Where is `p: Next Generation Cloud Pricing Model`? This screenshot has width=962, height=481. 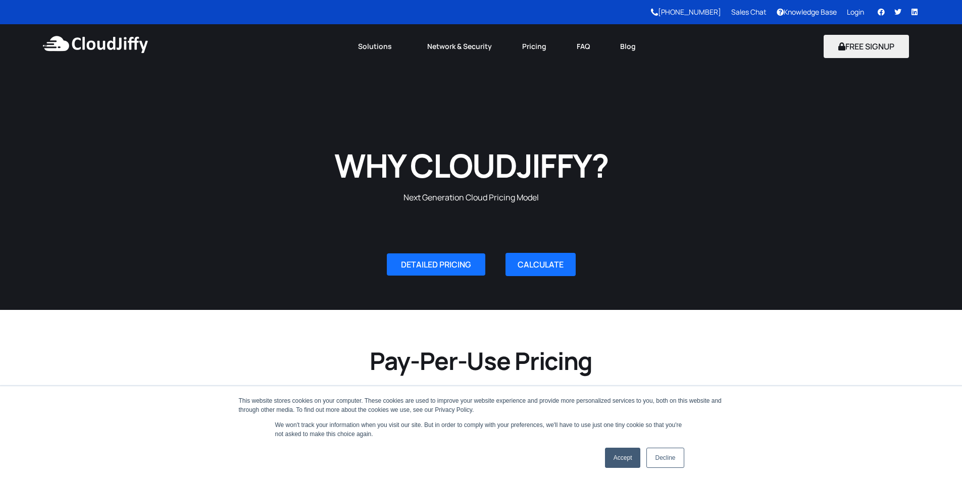 p: Next Generation Cloud Pricing Model is located at coordinates (471, 198).